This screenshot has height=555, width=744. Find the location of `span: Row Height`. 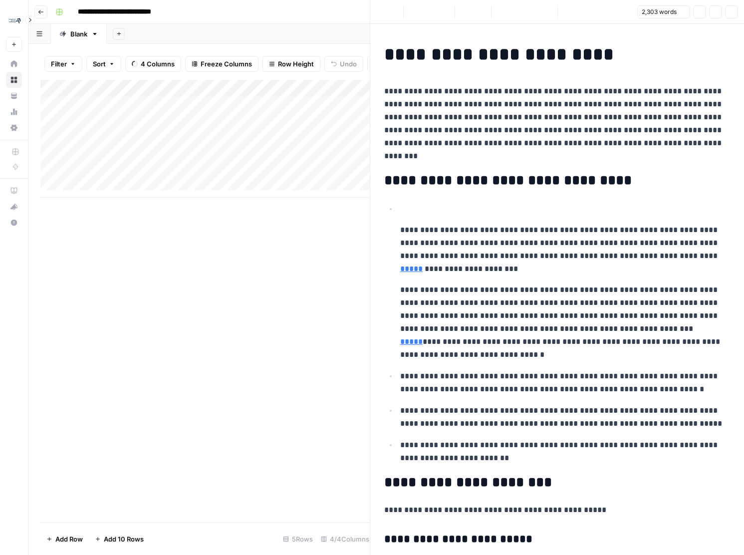

span: Row Height is located at coordinates (296, 64).